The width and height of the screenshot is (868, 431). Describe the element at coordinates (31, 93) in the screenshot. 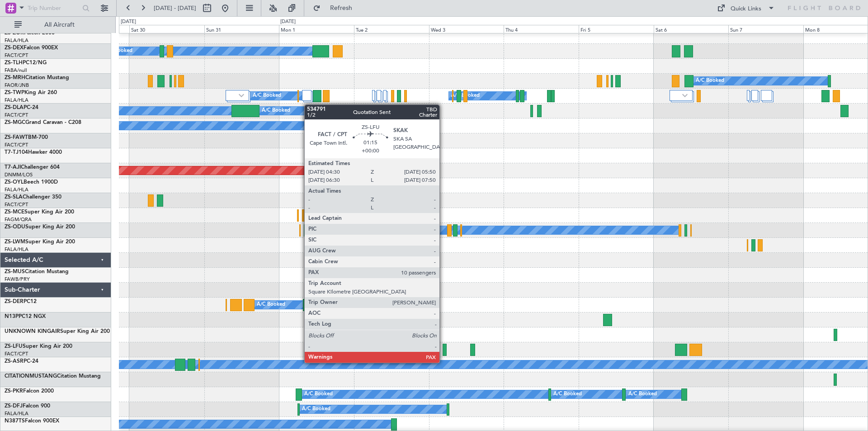

I see `a: ZS-TWPKing Air 260` at that location.